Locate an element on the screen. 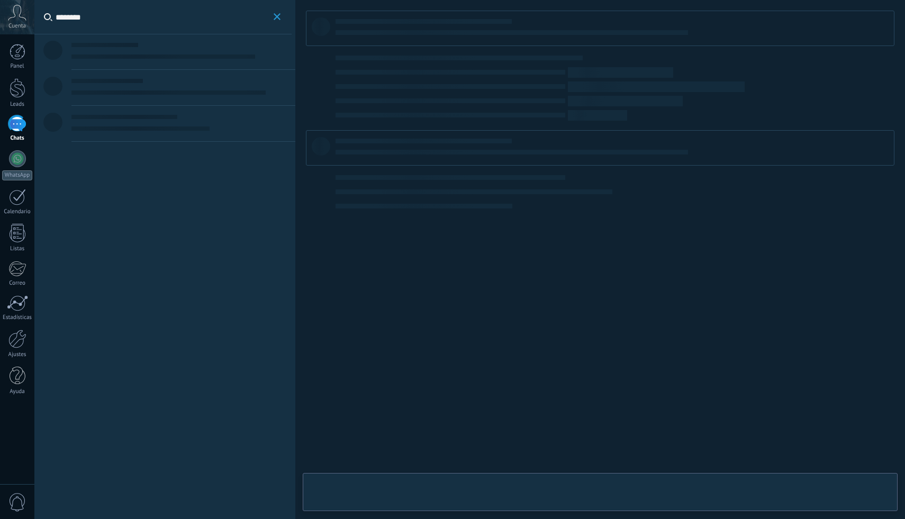 The image size is (905, 519). div: Ayuda is located at coordinates (17, 392).